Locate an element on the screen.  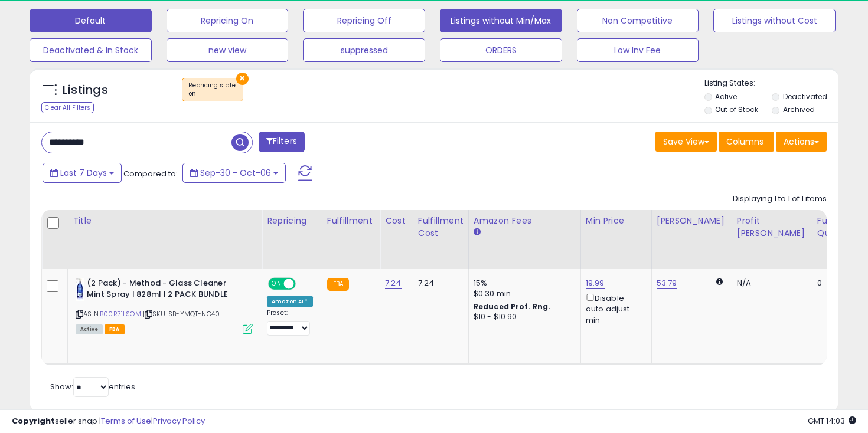
label: Active is located at coordinates (725, 96).